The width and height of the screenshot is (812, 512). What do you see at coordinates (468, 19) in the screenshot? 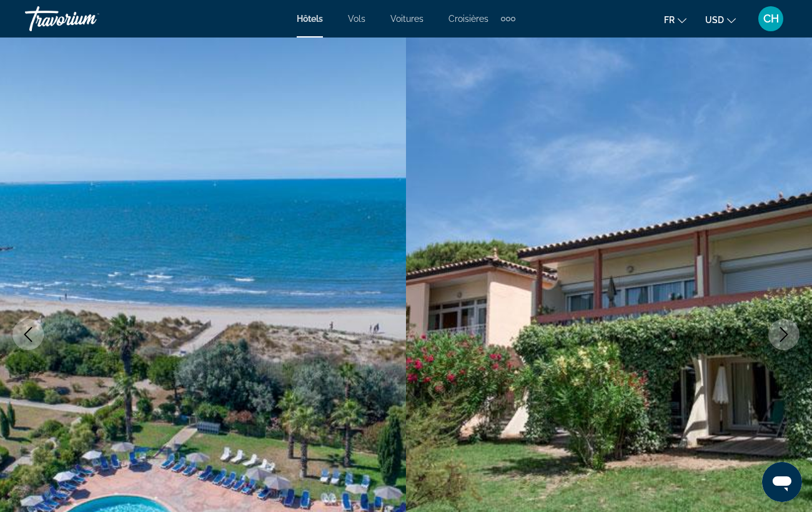
I see `a: Croisières` at bounding box center [468, 19].